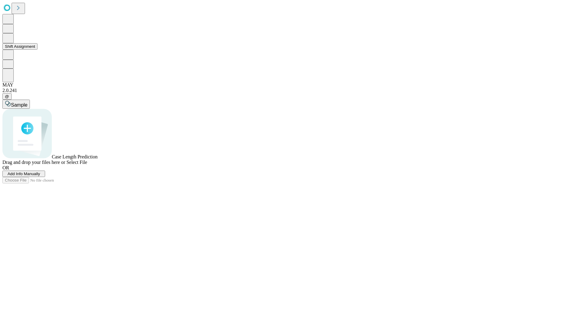 This screenshot has height=329, width=585. Describe the element at coordinates (293, 85) in the screenshot. I see `div: MAY` at that location.